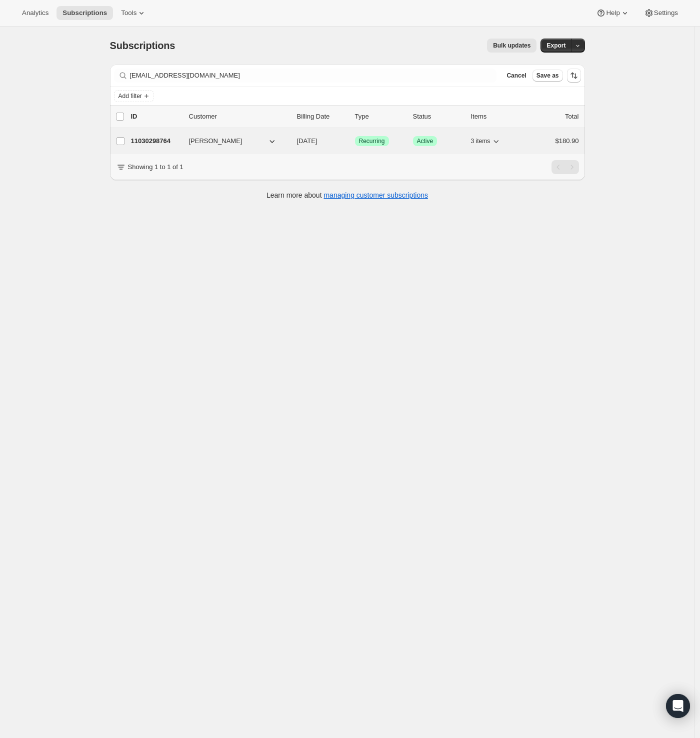 The width and height of the screenshot is (700, 738). What do you see at coordinates (556, 46) in the screenshot?
I see `button: Export` at bounding box center [556, 46].